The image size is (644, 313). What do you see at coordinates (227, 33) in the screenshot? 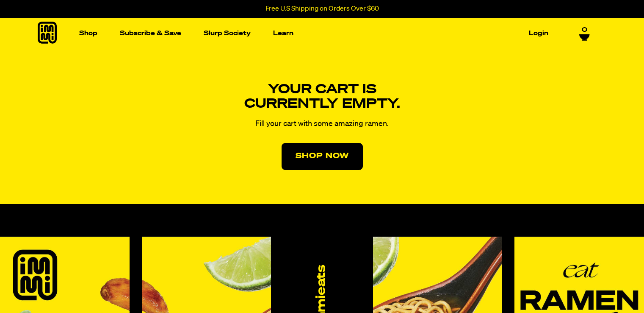
I see `a: Slurp Society` at bounding box center [227, 33].